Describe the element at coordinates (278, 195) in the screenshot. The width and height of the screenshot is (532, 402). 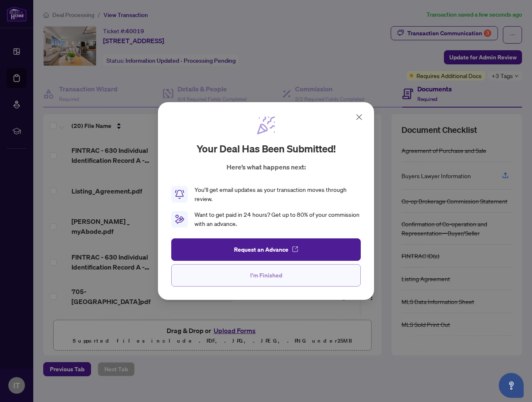
I see `div: You’ll get email updates as your transaction moves through review.` at that location.